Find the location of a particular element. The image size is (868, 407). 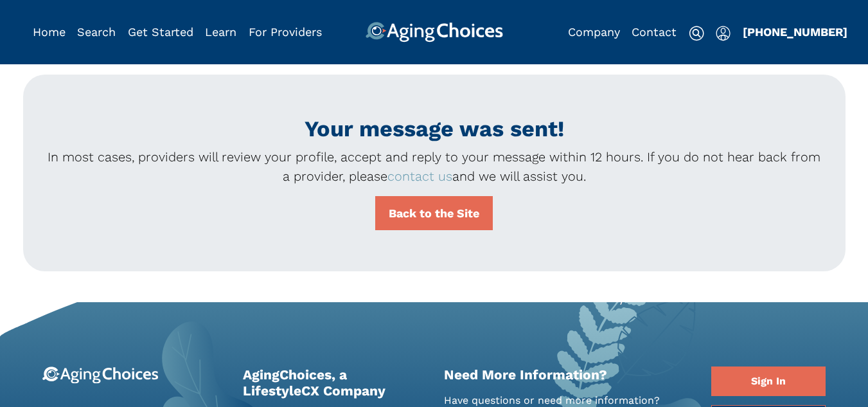

a: Search is located at coordinates (96, 31).